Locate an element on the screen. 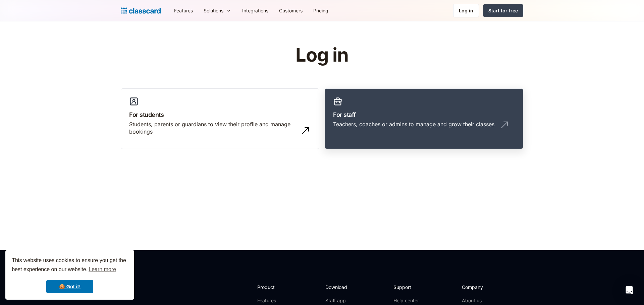 The width and height of the screenshot is (644, 305). a: For staffTeachers, coaches or admins to manage and grow their classes is located at coordinates (424, 119).